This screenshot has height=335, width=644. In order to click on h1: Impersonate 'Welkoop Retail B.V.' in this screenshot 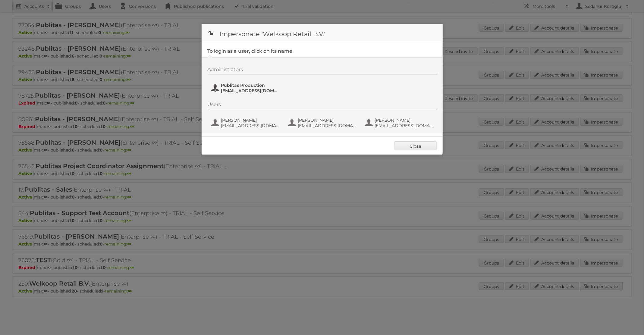, I will do `click(322, 33)`.